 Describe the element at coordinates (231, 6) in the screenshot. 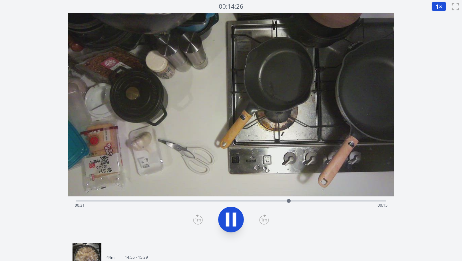

I see `a: 00:14:26` at that location.